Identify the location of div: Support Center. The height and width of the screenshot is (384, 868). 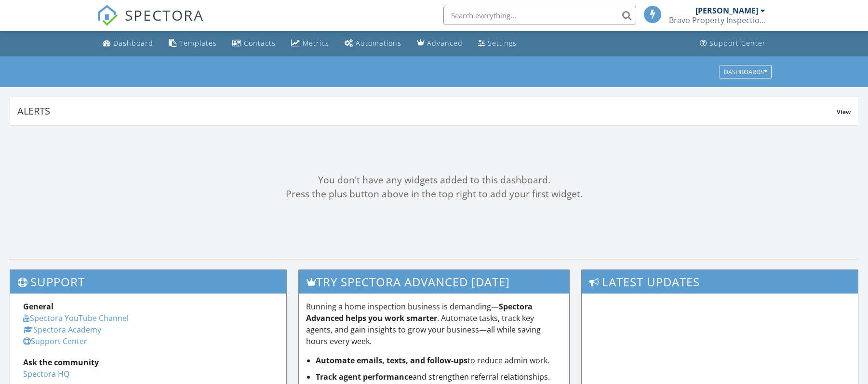
(737, 43).